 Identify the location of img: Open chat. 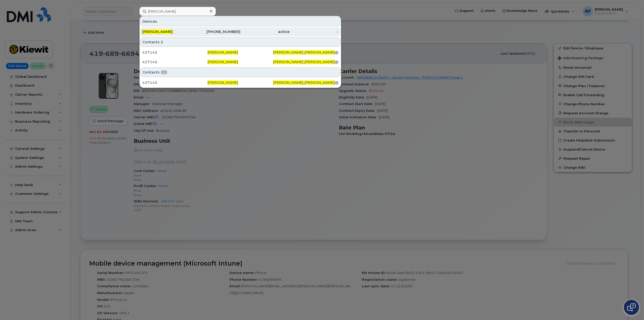
(632, 307).